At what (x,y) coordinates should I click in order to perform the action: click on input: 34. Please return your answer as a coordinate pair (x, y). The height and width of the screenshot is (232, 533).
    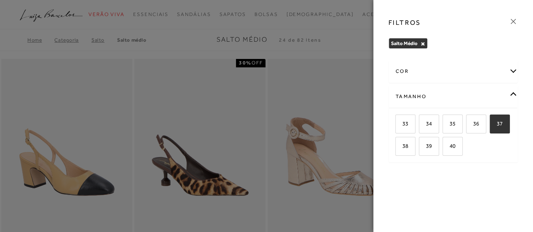
    Looking at the image, I should click on (422, 125).